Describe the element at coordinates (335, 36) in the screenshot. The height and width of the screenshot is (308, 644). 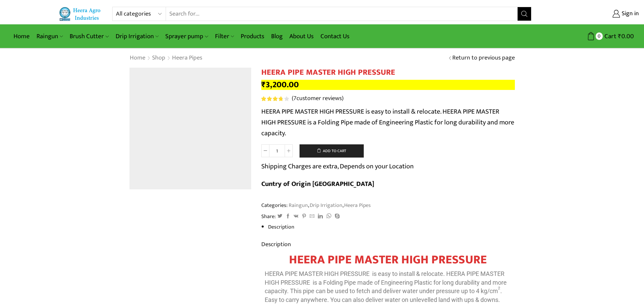
I see `a: Contact Us` at that location.